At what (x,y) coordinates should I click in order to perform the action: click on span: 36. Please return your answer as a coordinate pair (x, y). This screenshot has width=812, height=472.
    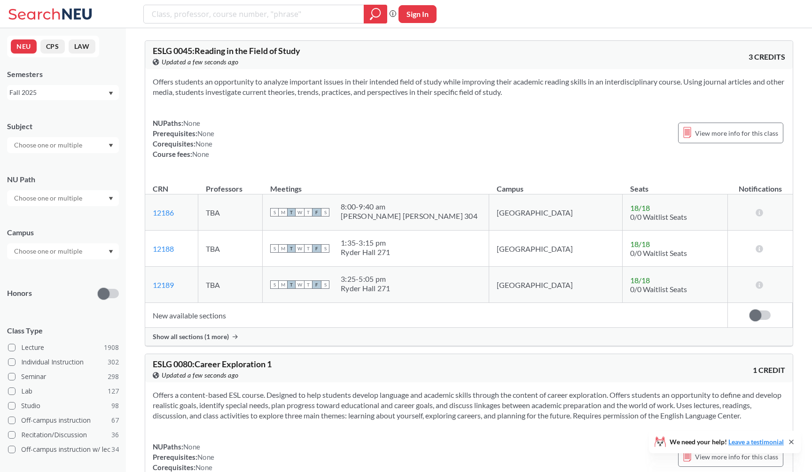
    Looking at the image, I should click on (115, 435).